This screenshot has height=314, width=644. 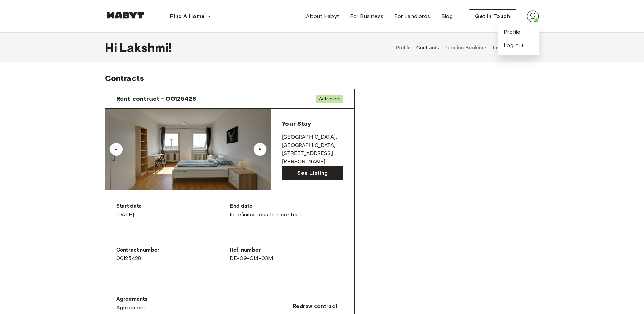 I want to click on span: Lakshmi !, so click(x=146, y=47).